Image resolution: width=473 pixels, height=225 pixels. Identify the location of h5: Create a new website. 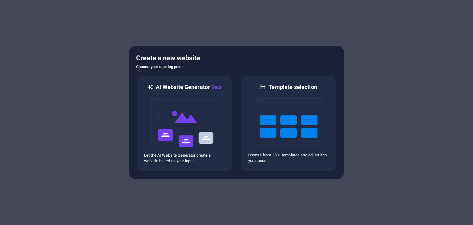
(236, 58).